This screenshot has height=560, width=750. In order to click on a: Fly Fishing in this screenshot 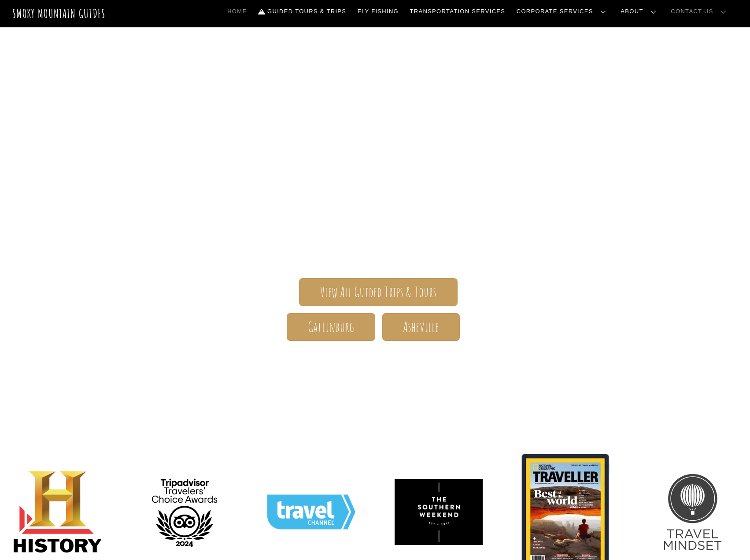, I will do `click(378, 12)`.